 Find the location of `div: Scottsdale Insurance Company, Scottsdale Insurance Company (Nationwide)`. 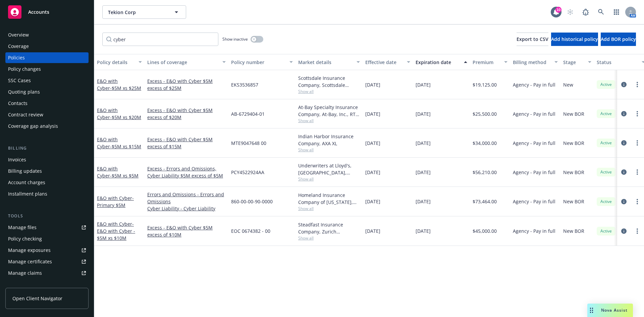

div: Scottsdale Insurance Company, Scottsdale Insurance Company (Nationwide) is located at coordinates (329, 82).